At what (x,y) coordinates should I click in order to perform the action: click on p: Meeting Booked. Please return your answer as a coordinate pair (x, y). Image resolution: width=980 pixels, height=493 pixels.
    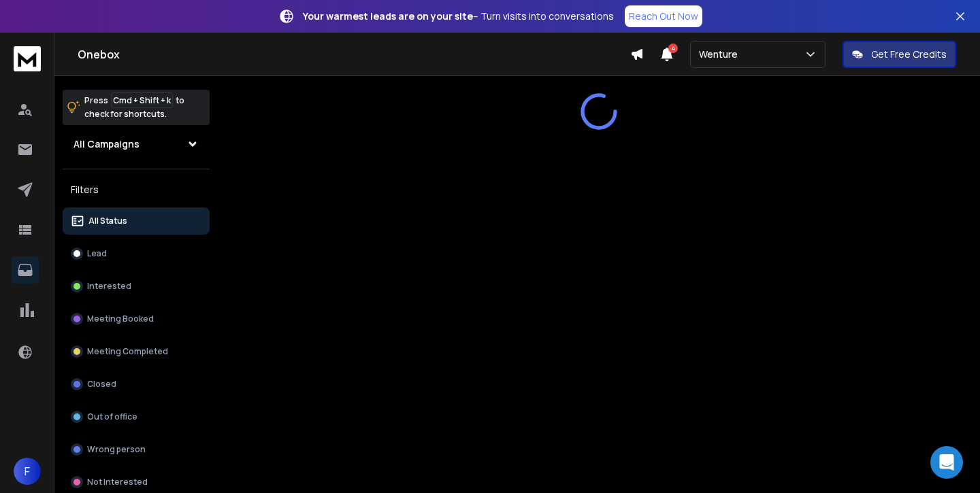
    Looking at the image, I should click on (120, 319).